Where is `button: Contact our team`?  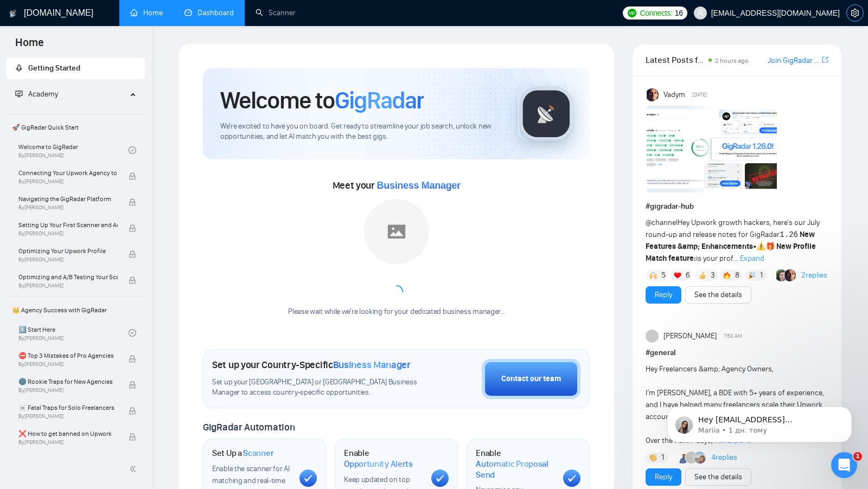 button: Contact our team is located at coordinates (531, 379).